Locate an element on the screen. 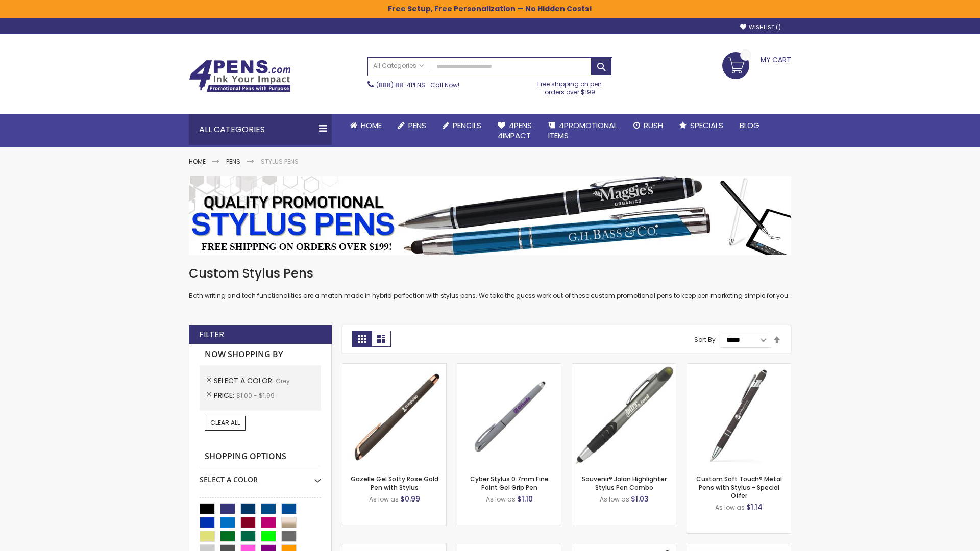 This screenshot has height=551, width=980. span: 4PROMOTIONAL ITEMS is located at coordinates (582, 130).